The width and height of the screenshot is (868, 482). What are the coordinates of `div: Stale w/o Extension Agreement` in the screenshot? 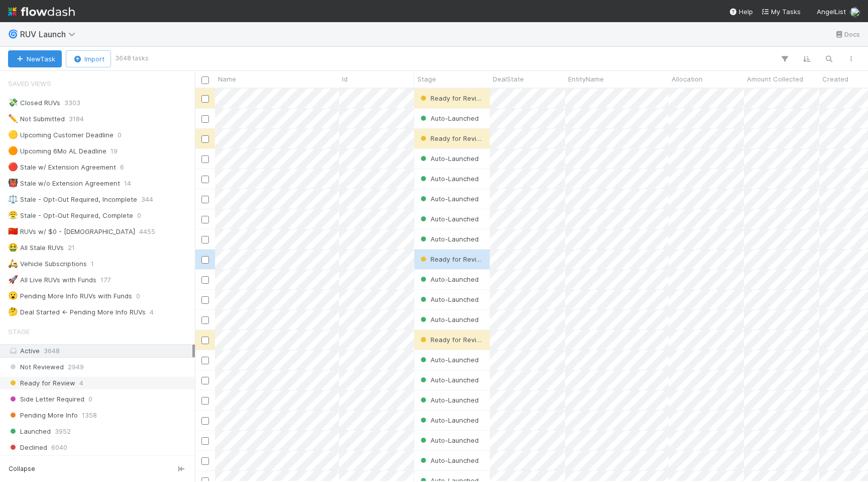 It's located at (64, 183).